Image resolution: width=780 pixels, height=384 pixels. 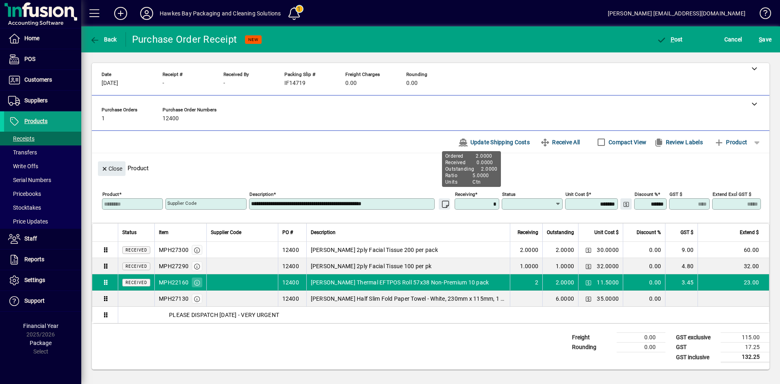 I want to click on div: Hawkes Bay Packaging and Cleaning Solutions, so click(x=220, y=13).